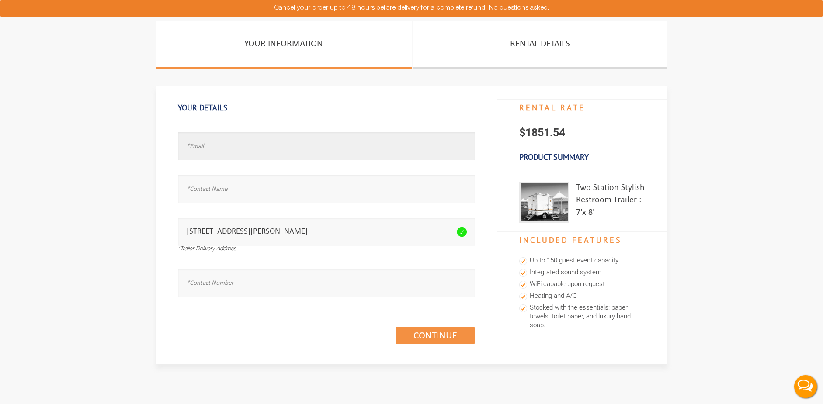  Describe the element at coordinates (806, 387) in the screenshot. I see `button: Live Chat` at that location.